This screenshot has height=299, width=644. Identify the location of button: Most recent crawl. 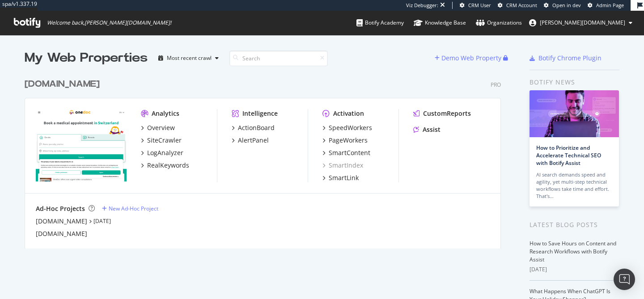
(188, 58).